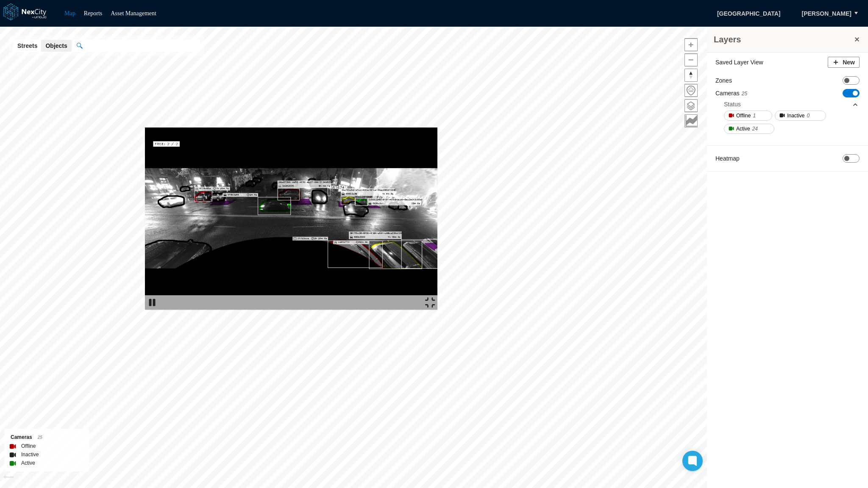 Image resolution: width=868 pixels, height=488 pixels. I want to click on img: play, so click(152, 303).